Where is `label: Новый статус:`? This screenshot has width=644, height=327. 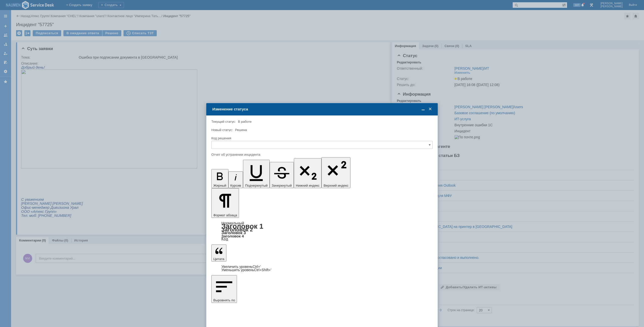 label: Новый статус: is located at coordinates (222, 130).